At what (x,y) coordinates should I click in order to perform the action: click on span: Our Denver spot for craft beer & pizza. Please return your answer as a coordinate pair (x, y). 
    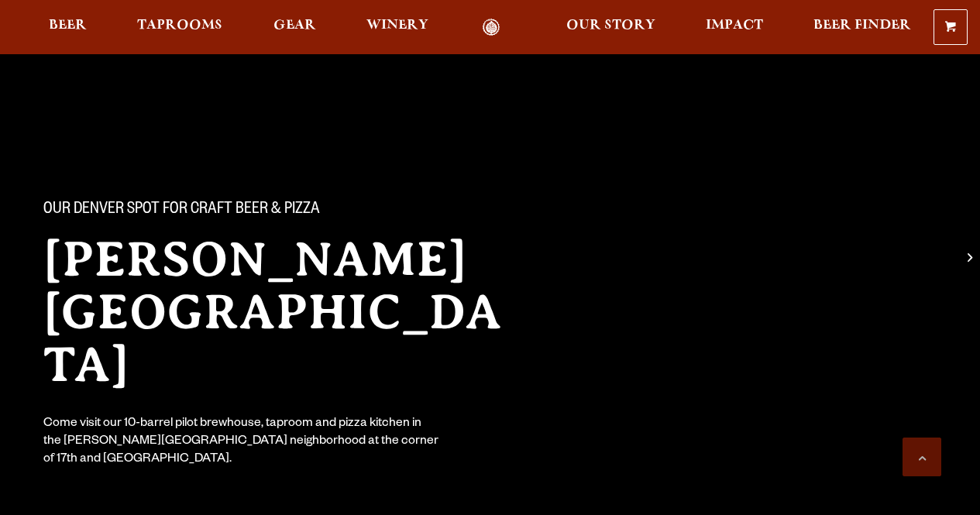
    Looking at the image, I should click on (181, 211).